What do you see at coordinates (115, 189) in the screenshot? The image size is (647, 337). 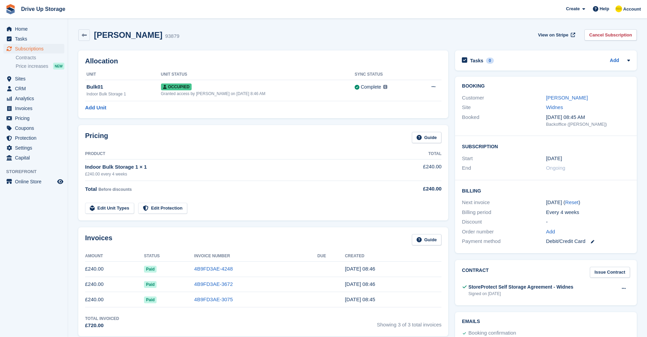 I see `span: Before discounts` at bounding box center [115, 189].